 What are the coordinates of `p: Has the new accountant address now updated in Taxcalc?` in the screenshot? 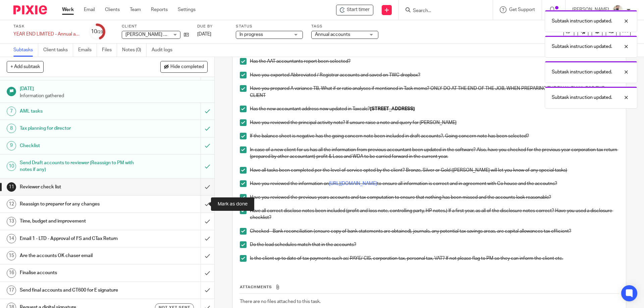 It's located at (434, 109).